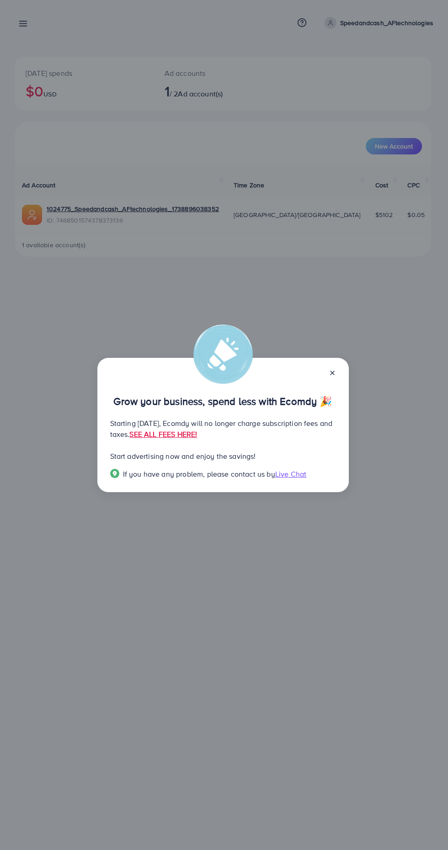 Image resolution: width=448 pixels, height=850 pixels. I want to click on img: alert, so click(223, 354).